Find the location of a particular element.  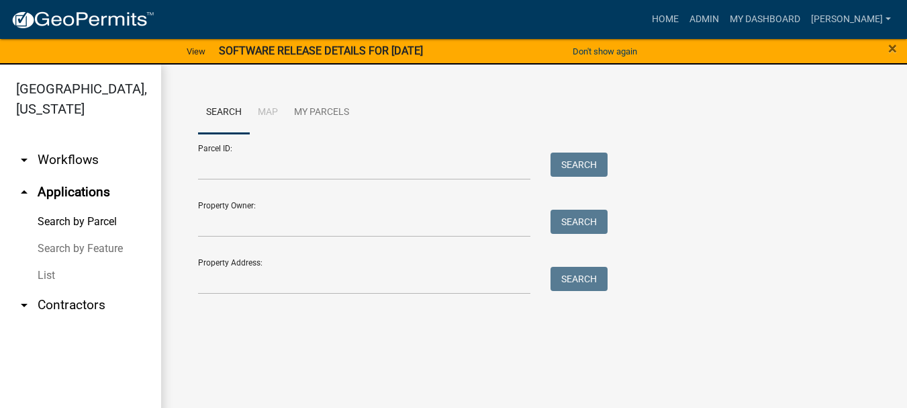

a: Admin is located at coordinates (704, 19).